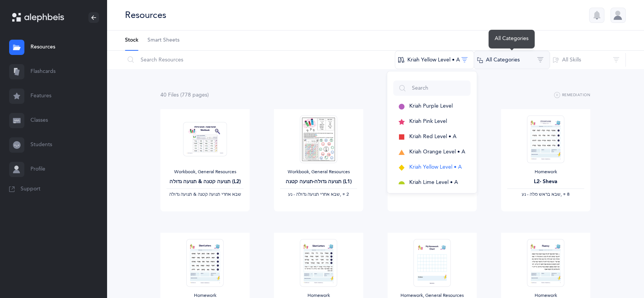  I want to click on button: Kriah Red Level • A, so click(432, 137).